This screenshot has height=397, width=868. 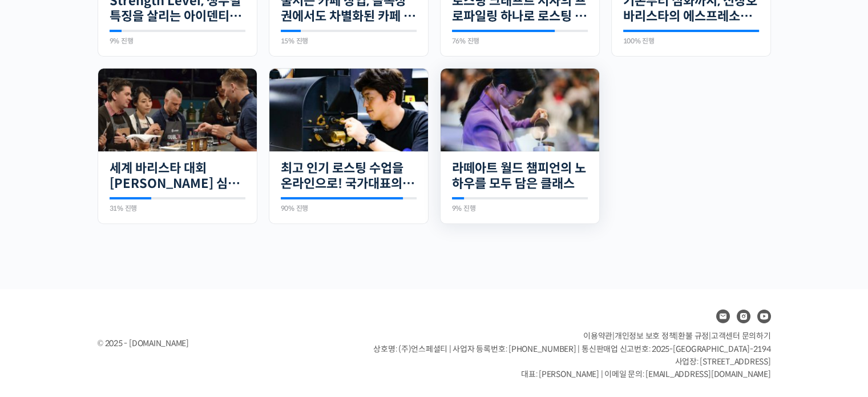 I want to click on a: 개인정보 보호 정책, so click(x=646, y=336).